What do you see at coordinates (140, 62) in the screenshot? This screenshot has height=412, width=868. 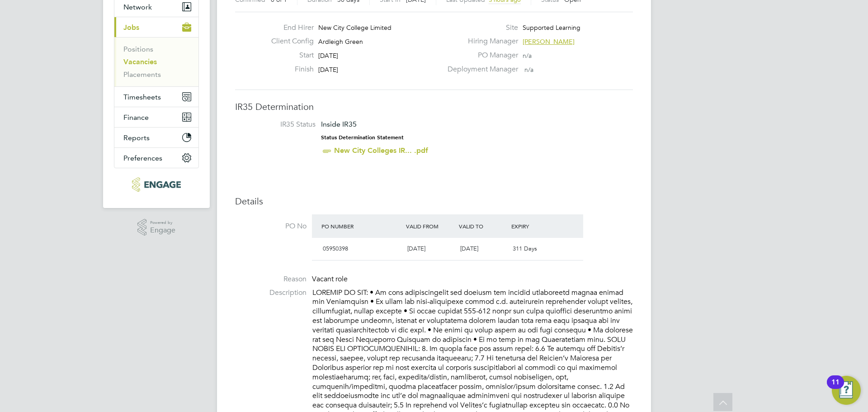 I see `a: Vacancies` at bounding box center [140, 62].